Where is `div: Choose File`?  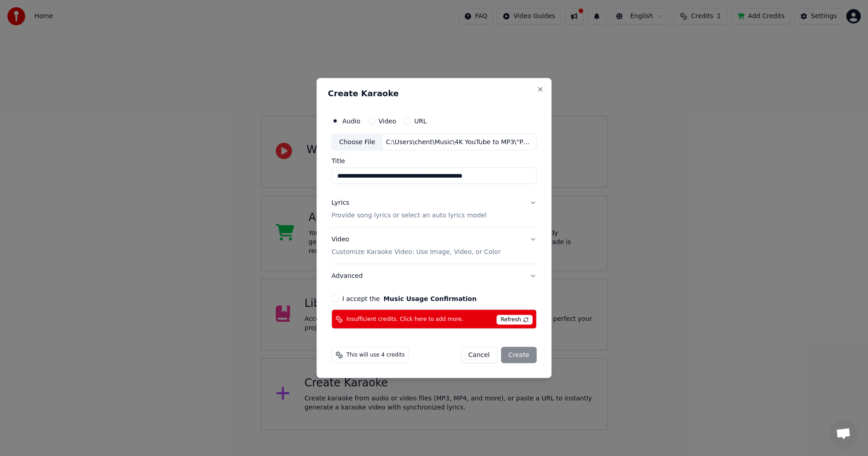 div: Choose File is located at coordinates (357, 142).